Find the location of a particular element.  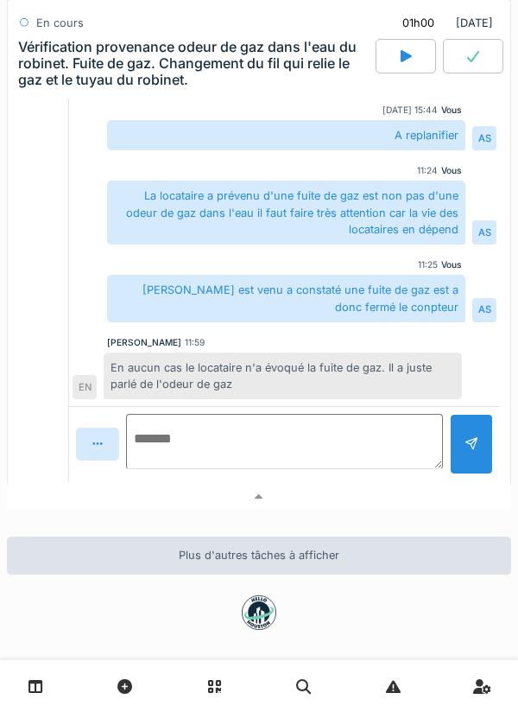

div: 11:59 is located at coordinates (194, 342).